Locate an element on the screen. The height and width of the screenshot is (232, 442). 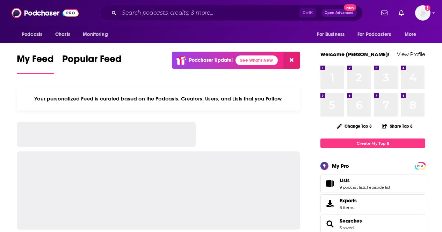
span: Logged in as gabrielle.gantz is located at coordinates (423, 13).